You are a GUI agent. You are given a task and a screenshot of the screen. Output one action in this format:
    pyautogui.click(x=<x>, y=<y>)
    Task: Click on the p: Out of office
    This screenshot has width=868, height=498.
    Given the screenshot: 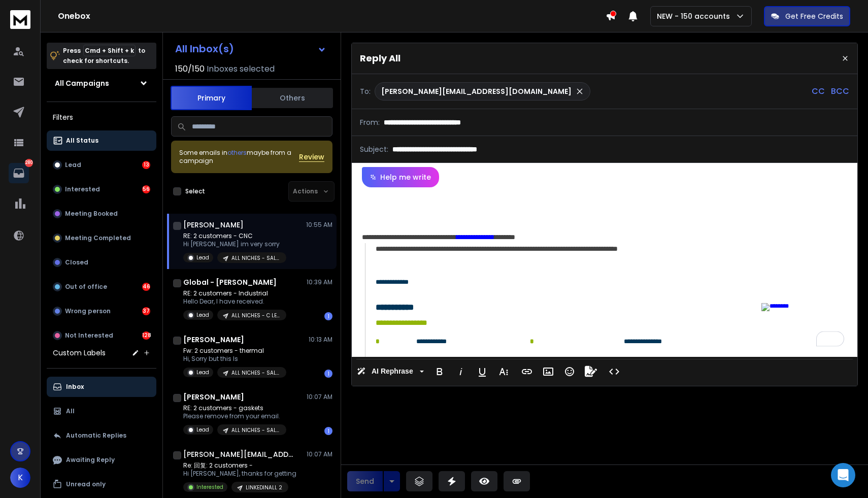 What is the action you would take?
    pyautogui.click(x=86, y=287)
    